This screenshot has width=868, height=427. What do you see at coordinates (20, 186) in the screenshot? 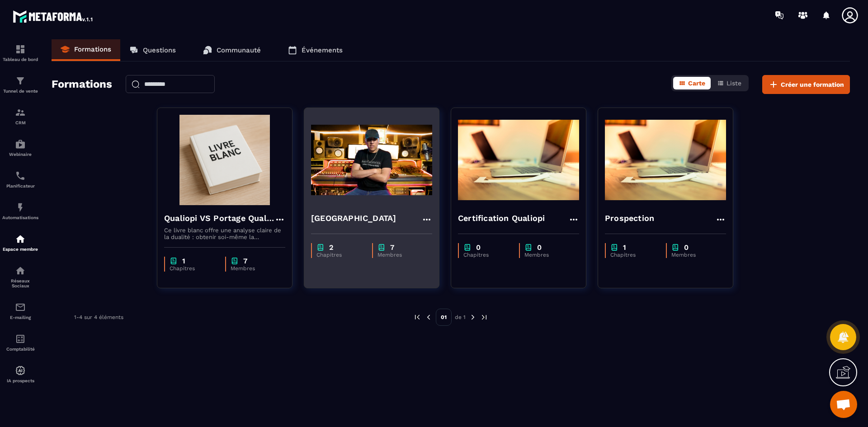
I see `p: Planificateur` at bounding box center [20, 186].